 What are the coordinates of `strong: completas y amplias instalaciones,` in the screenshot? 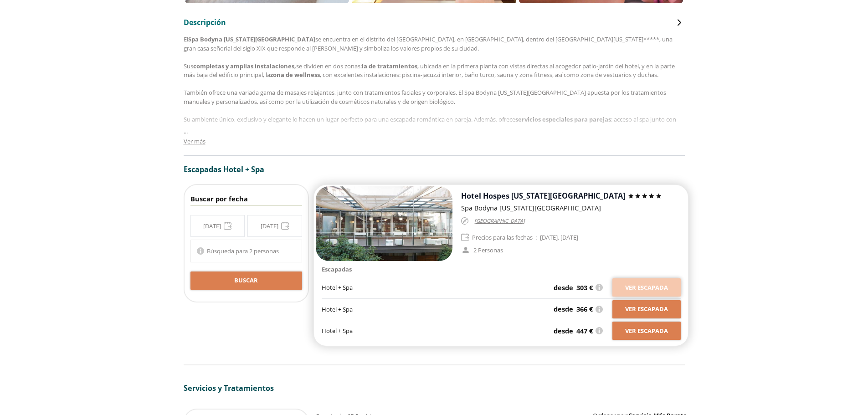 It's located at (245, 66).